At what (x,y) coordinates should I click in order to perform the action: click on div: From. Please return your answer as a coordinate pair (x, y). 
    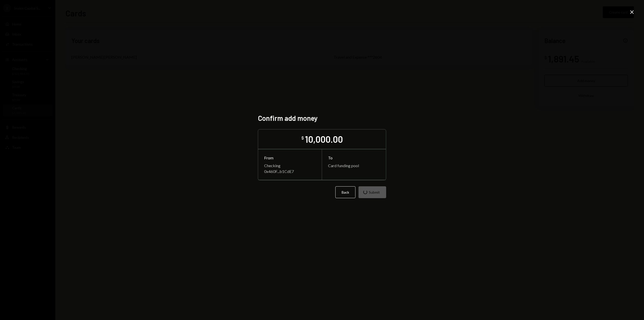
    Looking at the image, I should click on (290, 158).